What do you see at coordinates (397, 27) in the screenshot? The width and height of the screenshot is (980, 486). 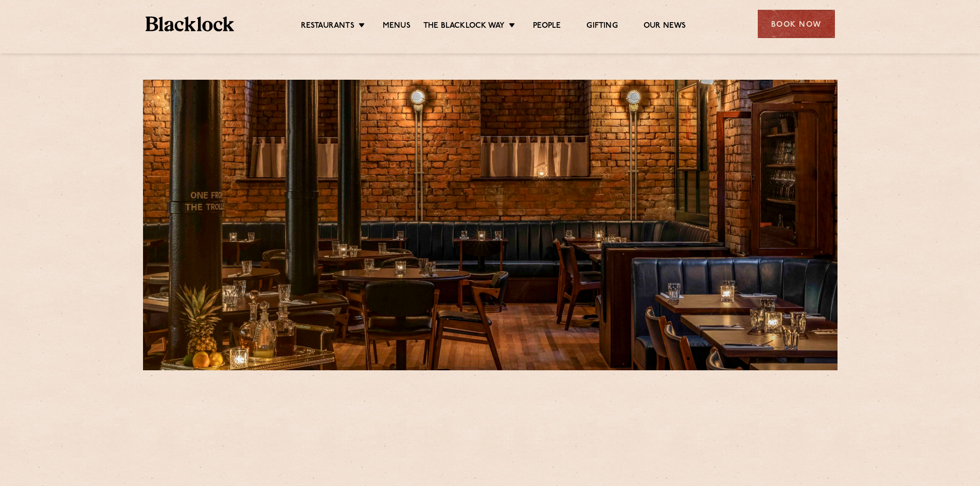 I see `a: Menus` at bounding box center [397, 27].